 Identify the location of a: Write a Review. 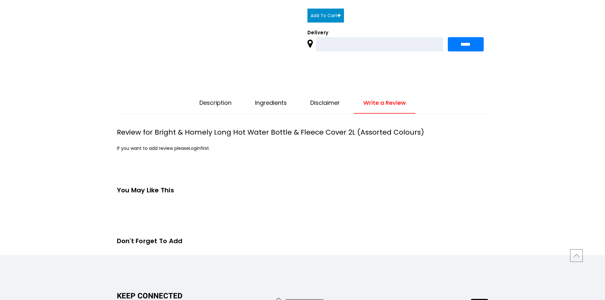
(385, 106).